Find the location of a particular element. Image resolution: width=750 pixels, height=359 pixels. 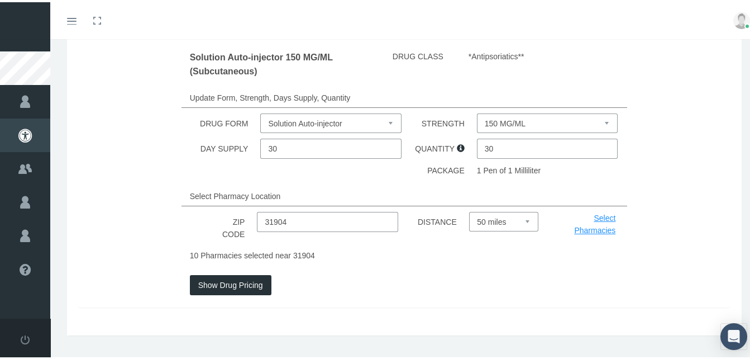

label: PACKAGE is located at coordinates (450, 170).